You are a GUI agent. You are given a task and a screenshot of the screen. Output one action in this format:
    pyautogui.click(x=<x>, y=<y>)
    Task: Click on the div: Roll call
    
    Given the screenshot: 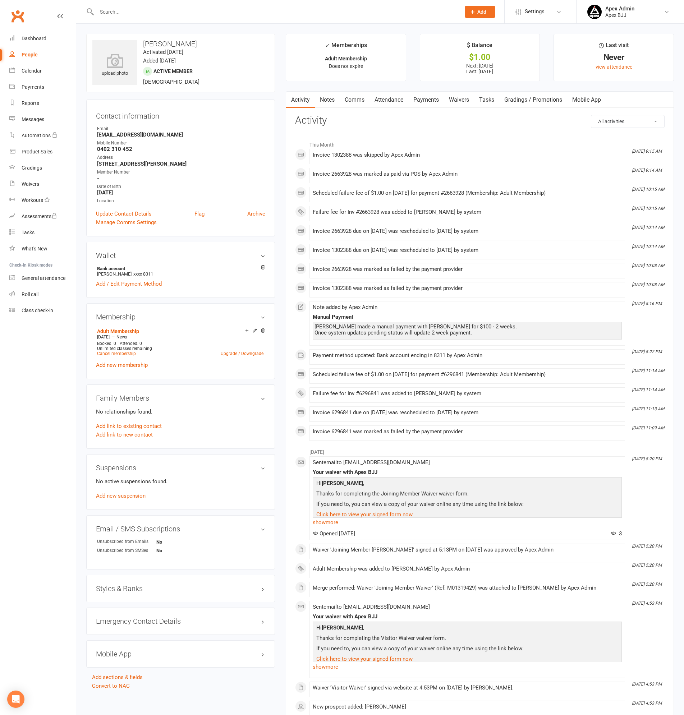 What is the action you would take?
    pyautogui.click(x=30, y=294)
    